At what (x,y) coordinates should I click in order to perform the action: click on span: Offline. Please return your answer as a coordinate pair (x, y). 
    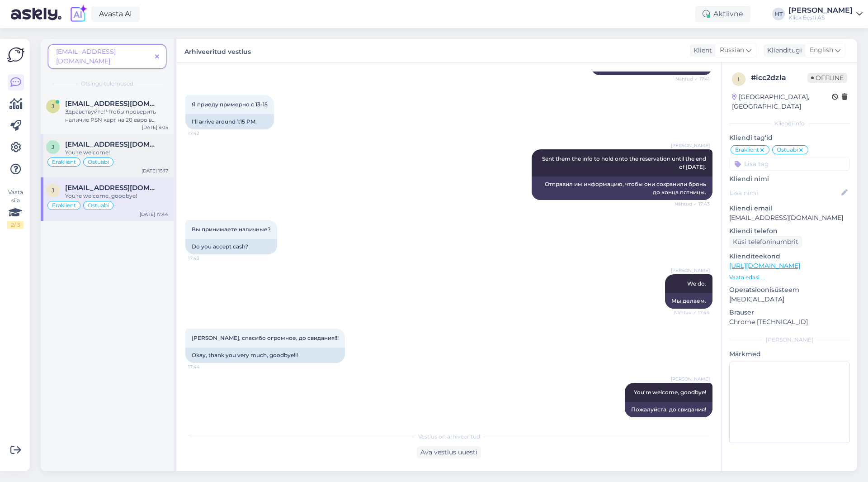
    Looking at the image, I should click on (828, 78).